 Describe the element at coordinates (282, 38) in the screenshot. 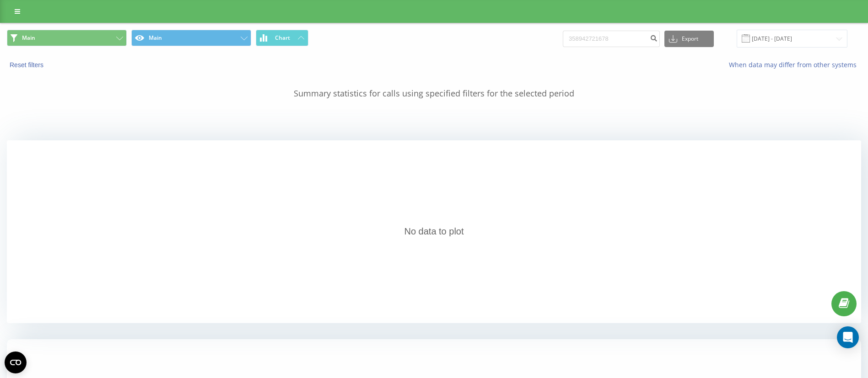

I see `span: Chart` at that location.